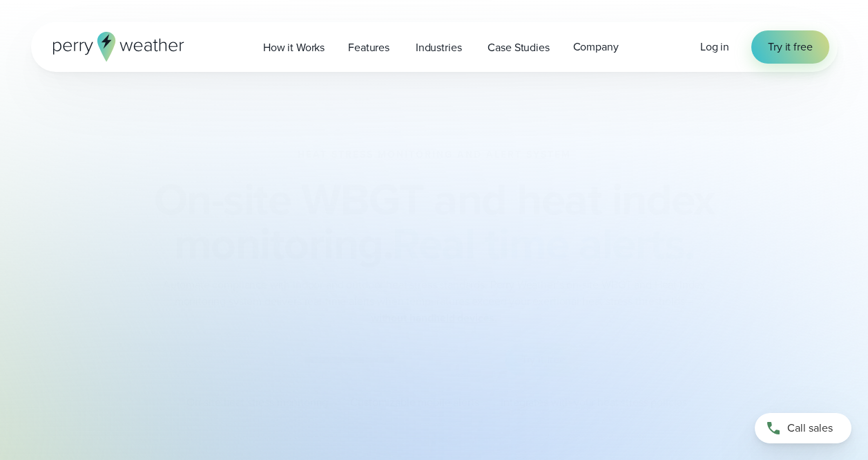  I want to click on span: Features, so click(369, 48).